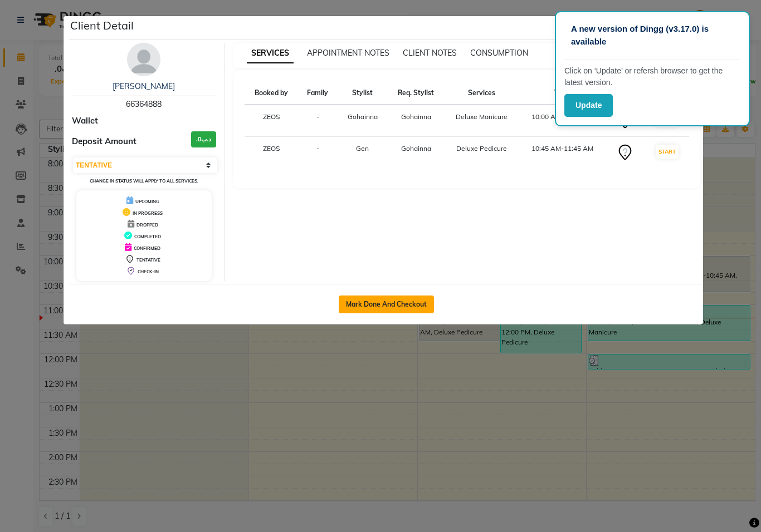 The image size is (761, 532). What do you see at coordinates (588, 105) in the screenshot?
I see `button: Update` at bounding box center [588, 105].